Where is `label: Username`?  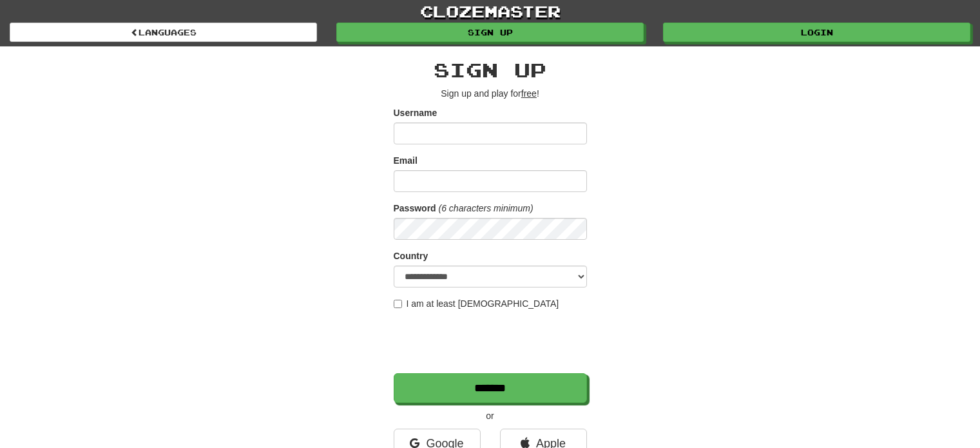 label: Username is located at coordinates (416, 113).